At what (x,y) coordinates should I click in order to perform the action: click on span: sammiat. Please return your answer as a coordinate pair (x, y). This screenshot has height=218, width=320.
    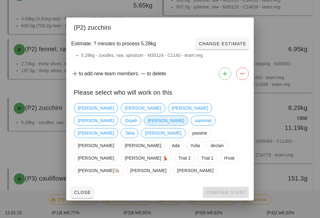
    Looking at the image, I should click on (203, 120).